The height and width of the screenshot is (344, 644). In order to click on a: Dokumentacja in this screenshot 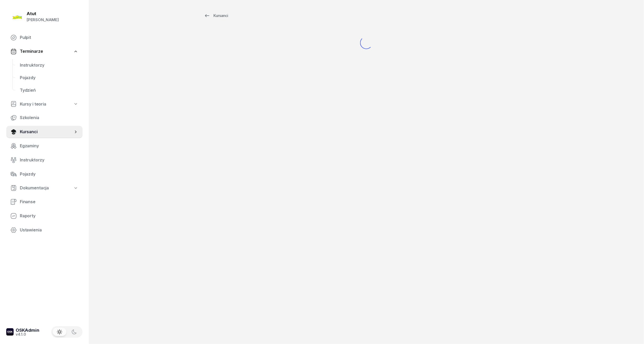, I will do `click(44, 188)`.